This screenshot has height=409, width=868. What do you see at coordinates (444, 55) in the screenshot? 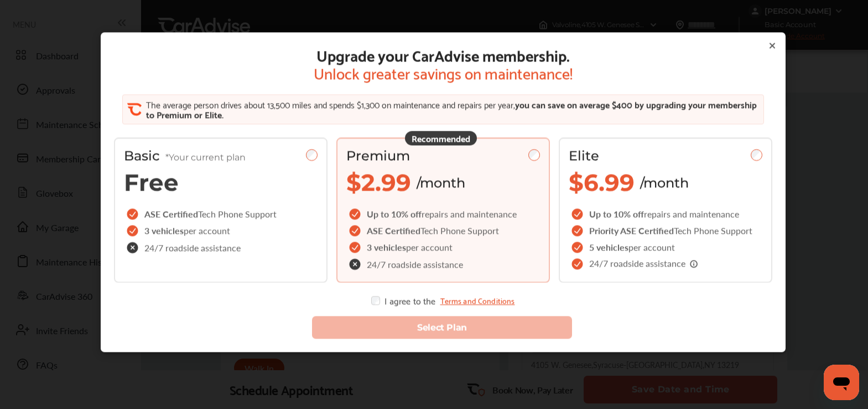
I see `span: Upgrade your CarAdvise membership.` at bounding box center [444, 55].